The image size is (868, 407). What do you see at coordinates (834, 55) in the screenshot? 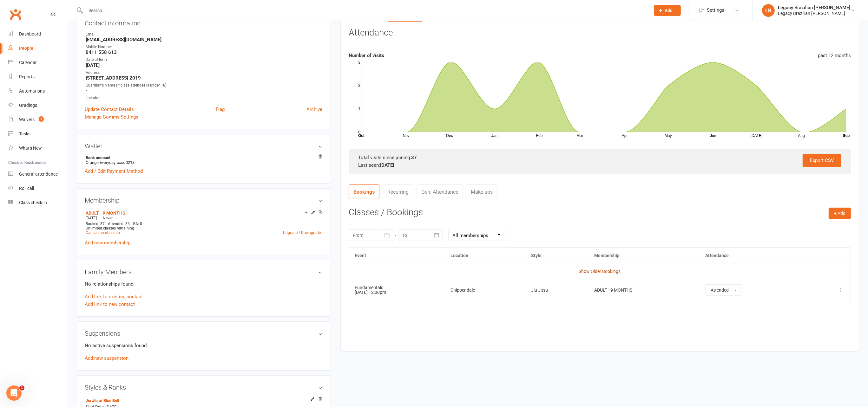
I see `div: past 12 months` at bounding box center [834, 55].